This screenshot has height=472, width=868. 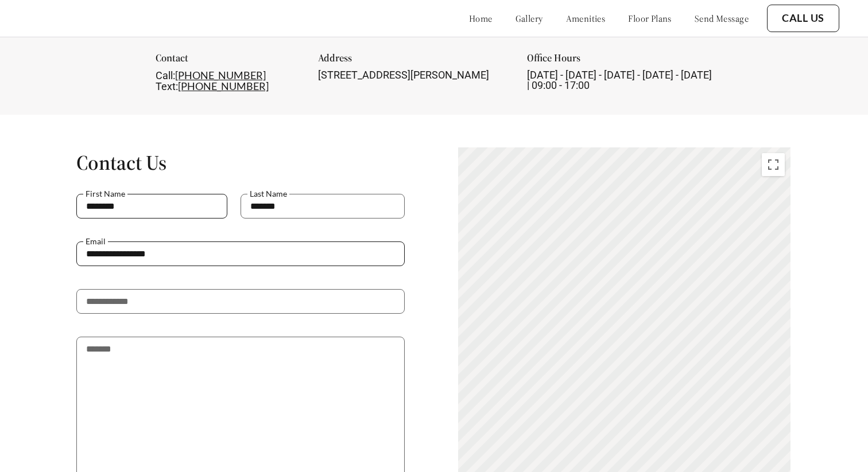 What do you see at coordinates (773, 164) in the screenshot?
I see `button: Toggle fullscreen view` at bounding box center [773, 164].